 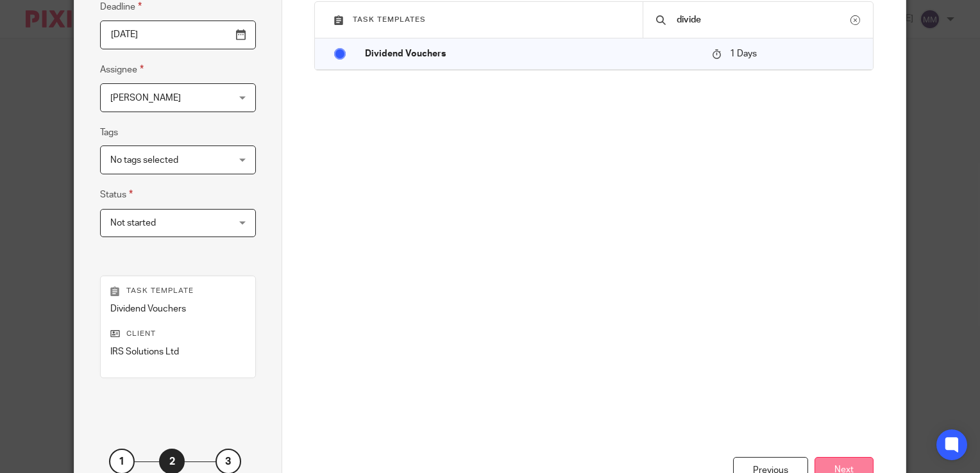 I want to click on label: Tags, so click(x=109, y=133).